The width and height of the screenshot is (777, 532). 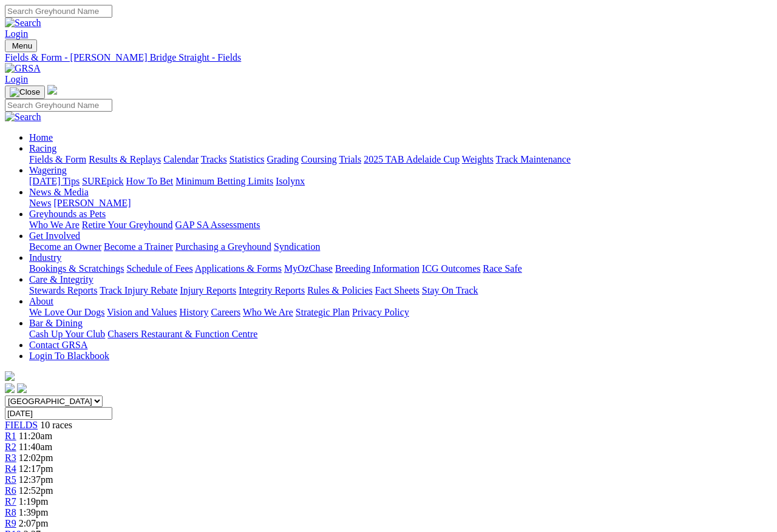 I want to click on img: Close, so click(x=25, y=92).